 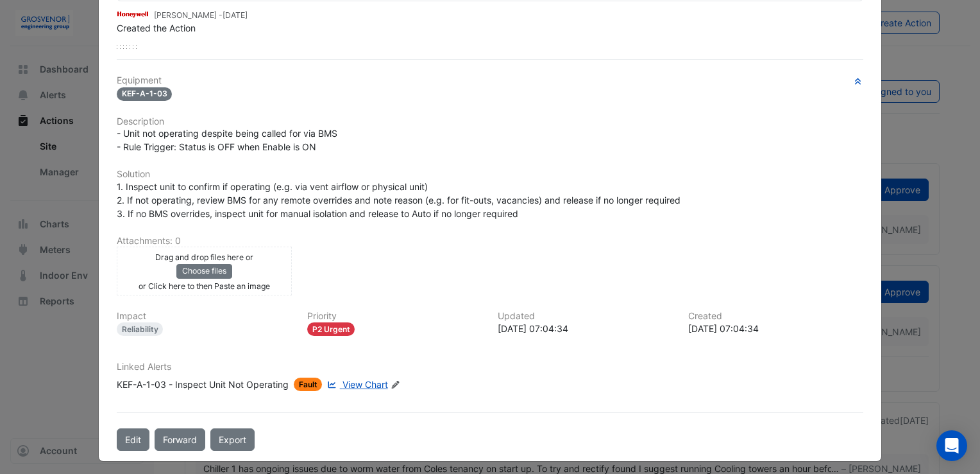 I want to click on h6: Created, so click(x=775, y=316).